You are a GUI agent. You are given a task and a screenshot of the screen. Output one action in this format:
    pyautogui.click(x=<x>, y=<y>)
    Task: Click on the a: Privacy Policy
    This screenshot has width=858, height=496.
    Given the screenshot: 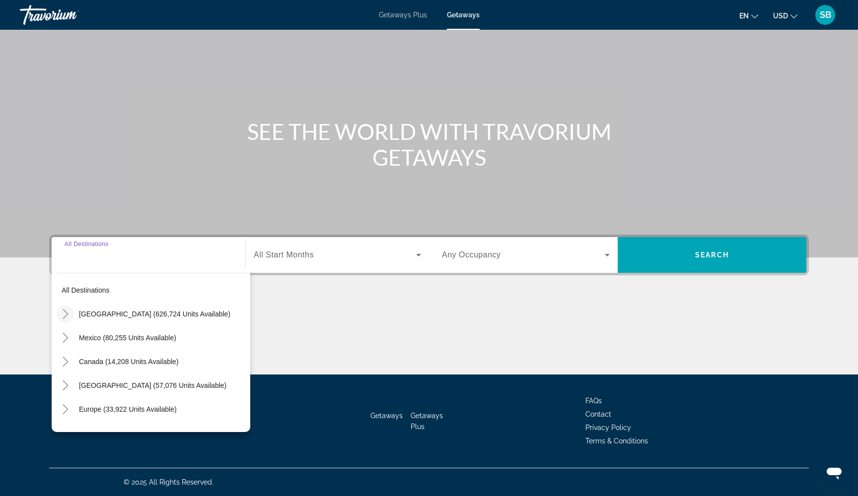 What is the action you would take?
    pyautogui.click(x=608, y=428)
    